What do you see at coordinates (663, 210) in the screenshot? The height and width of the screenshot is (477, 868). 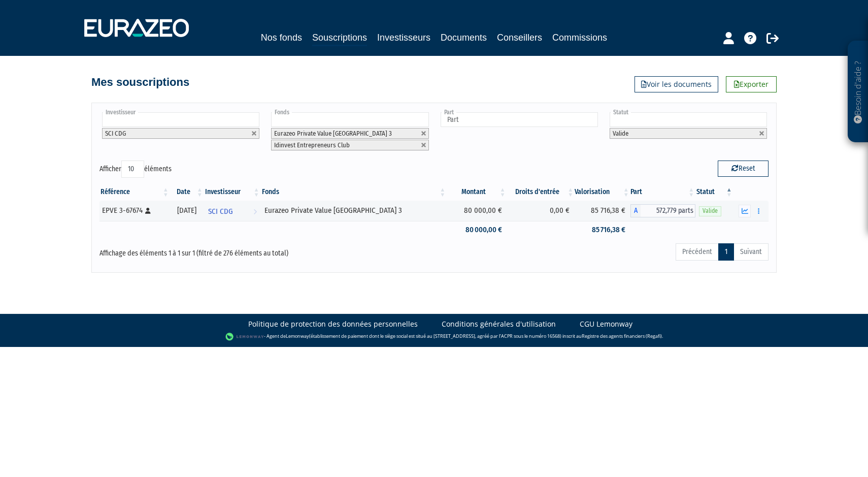 I see `div: A - Eurazeo Private Value Europe 3` at bounding box center [663, 210].